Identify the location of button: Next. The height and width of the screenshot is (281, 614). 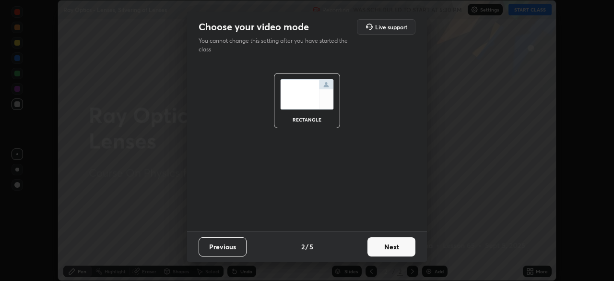
(391, 246).